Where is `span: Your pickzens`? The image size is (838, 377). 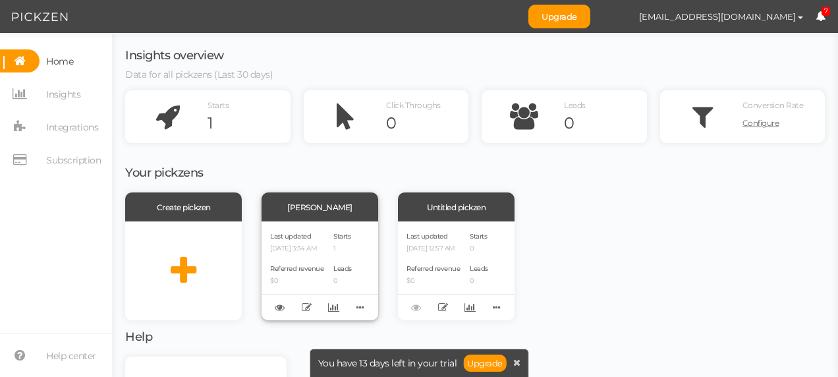 span: Your pickzens is located at coordinates (164, 173).